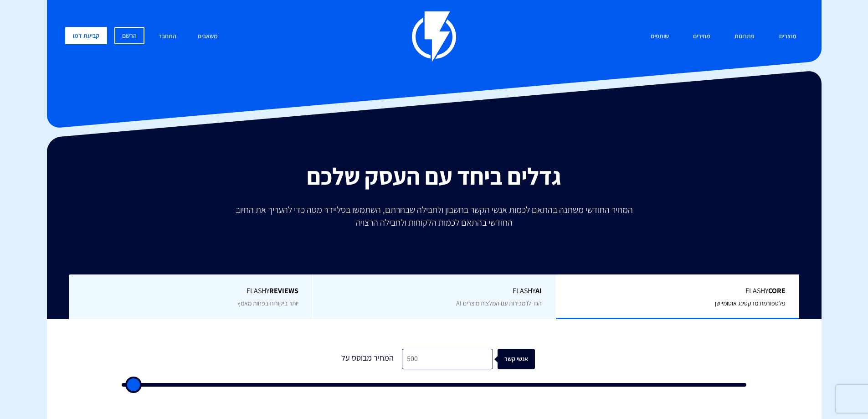 Image resolution: width=868 pixels, height=419 pixels. What do you see at coordinates (499, 303) in the screenshot?
I see `span: הגדילו מכירות עם המלצות מוצרים AI` at bounding box center [499, 303].